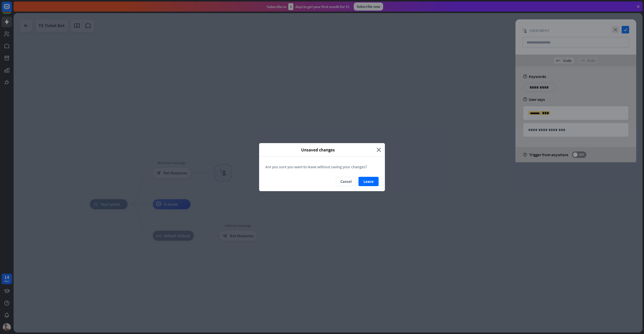 The image size is (644, 334). I want to click on span: Are you sure you want to leave without saving your changes?, so click(316, 167).